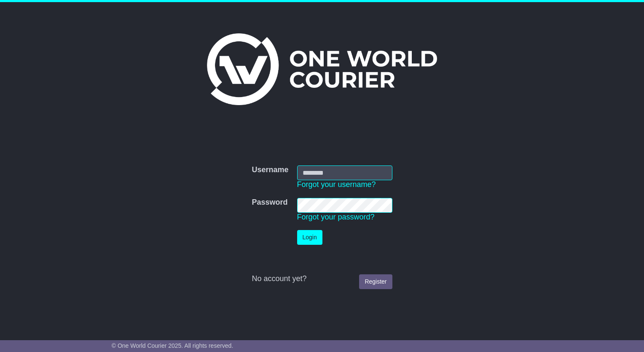 The height and width of the screenshot is (352, 644). Describe the element at coordinates (310, 237) in the screenshot. I see `button: Login` at that location.